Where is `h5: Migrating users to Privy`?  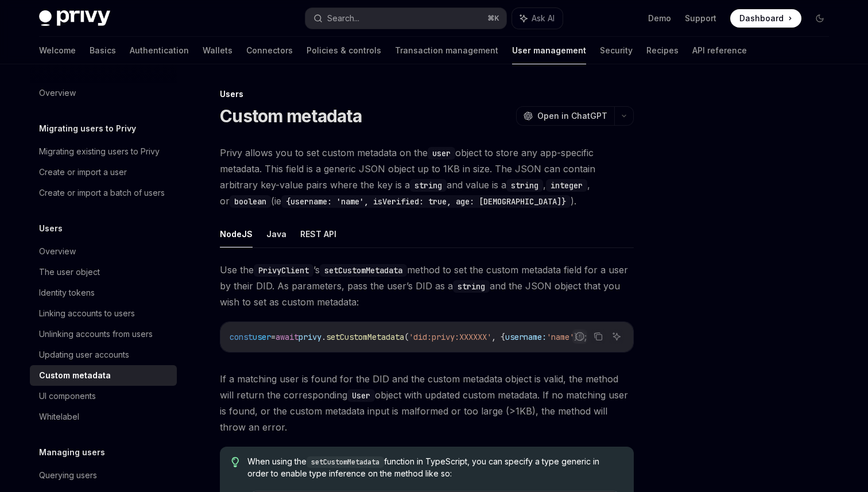
h5: Migrating users to Privy is located at coordinates (88, 129).